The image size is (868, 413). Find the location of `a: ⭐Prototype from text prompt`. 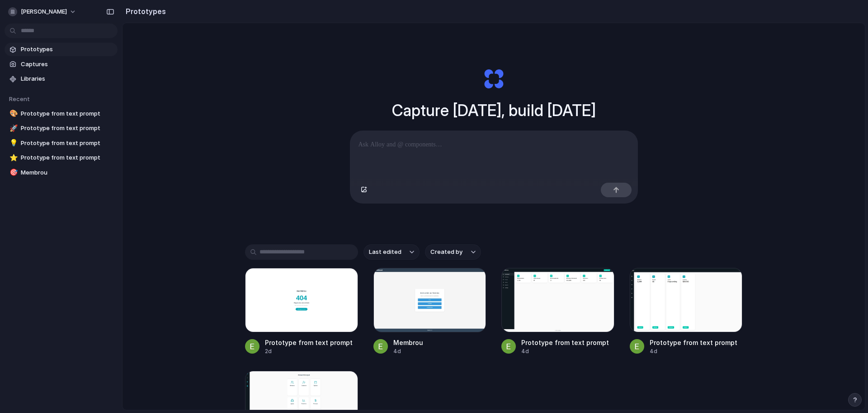

a: ⭐Prototype from text prompt is located at coordinates (61, 158).